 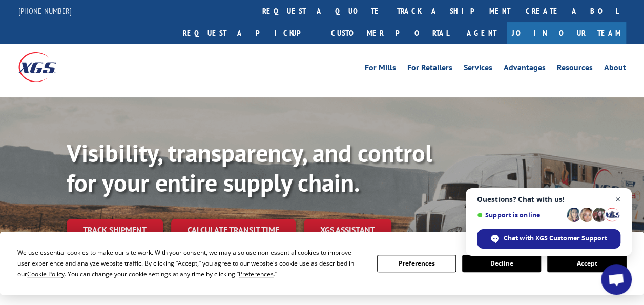 I want to click on a: Calculate transit time, so click(x=233, y=230).